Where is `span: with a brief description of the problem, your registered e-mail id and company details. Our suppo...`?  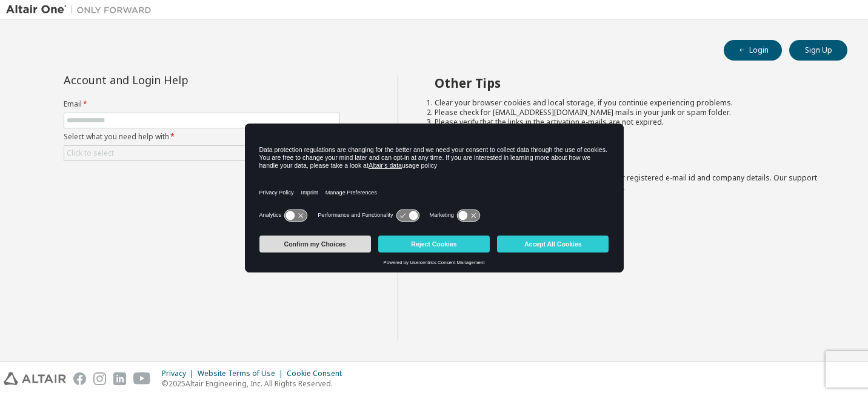
span: with a brief description of the problem, your registered e-mail id and company details. Our suppo... is located at coordinates (626, 182).